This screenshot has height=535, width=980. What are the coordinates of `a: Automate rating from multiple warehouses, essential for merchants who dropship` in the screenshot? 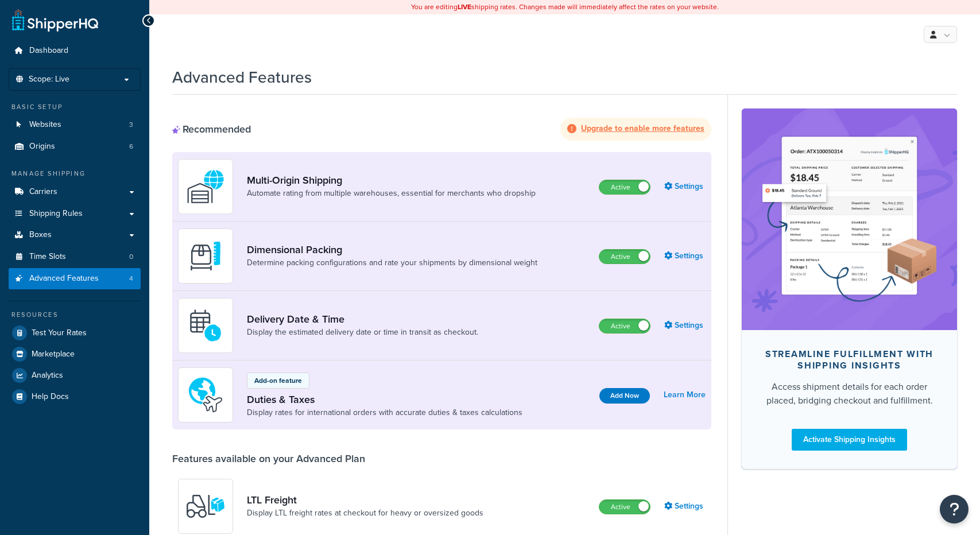 It's located at (391, 193).